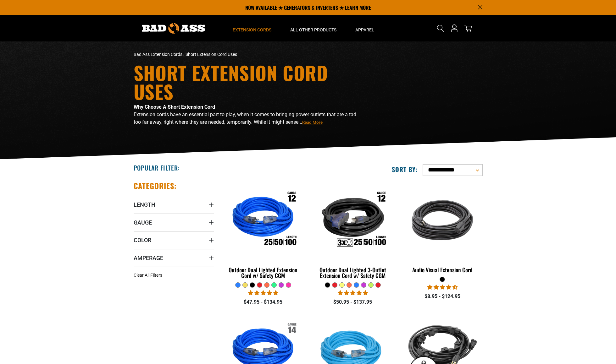 Image resolution: width=616 pixels, height=364 pixels. Describe the element at coordinates (313, 30) in the screenshot. I see `span: All Other Products` at that location.